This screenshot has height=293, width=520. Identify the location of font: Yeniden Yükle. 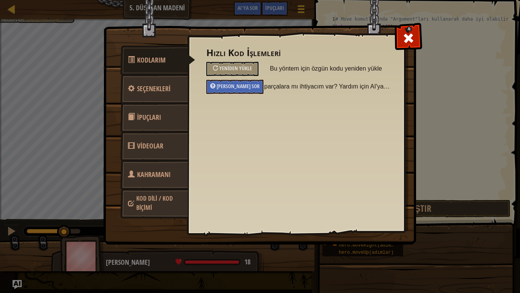
(236, 68).